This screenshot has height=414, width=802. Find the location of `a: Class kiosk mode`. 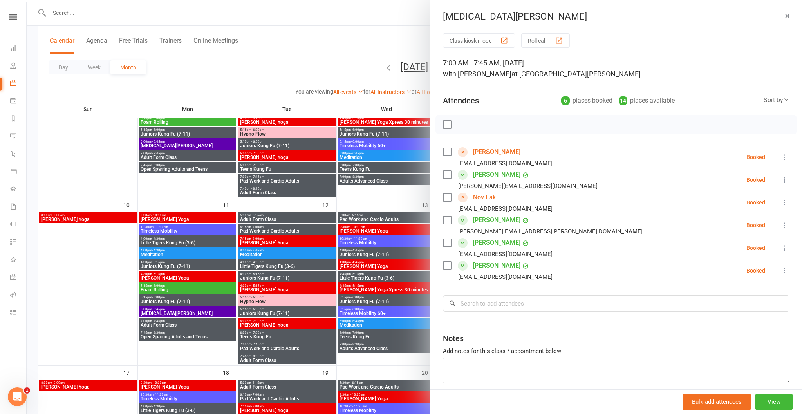

a: Class kiosk mode is located at coordinates (18, 313).